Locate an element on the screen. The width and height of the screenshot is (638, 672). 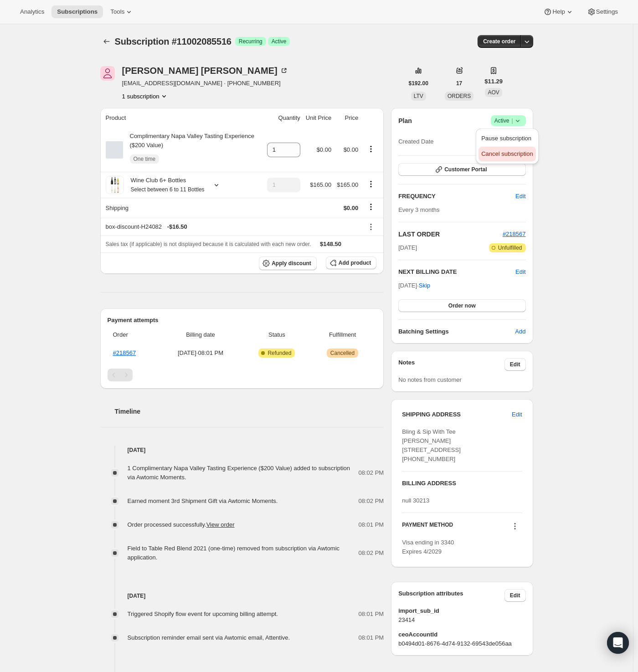
span: Create order is located at coordinates (499, 41).